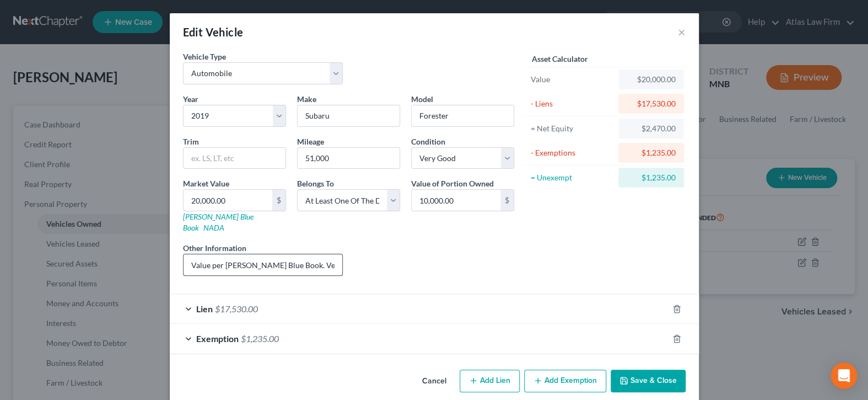 The height and width of the screenshot is (400, 868). I want to click on button: Cancel, so click(434, 382).